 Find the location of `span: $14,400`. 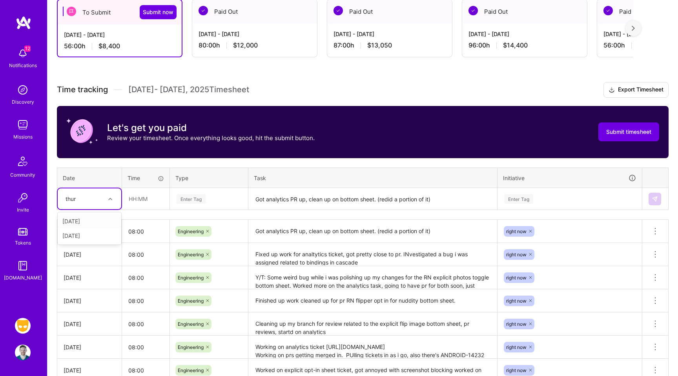

span: $14,400 is located at coordinates (515, 45).